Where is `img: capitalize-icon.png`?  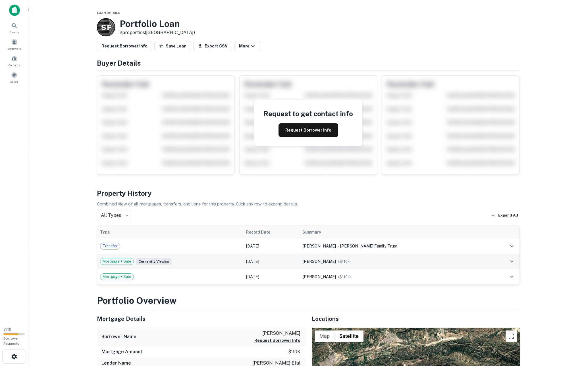
img: capitalize-icon.png is located at coordinates (15, 10).